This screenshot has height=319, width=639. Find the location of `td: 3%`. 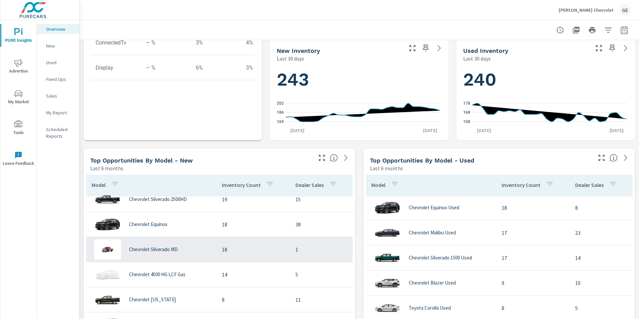

td: 3% is located at coordinates (266, 68).